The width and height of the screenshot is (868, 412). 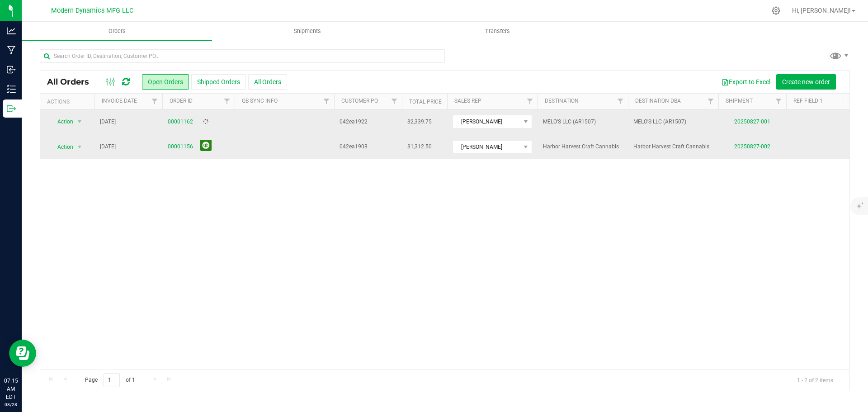 I want to click on a: QB Sync Info, so click(x=259, y=101).